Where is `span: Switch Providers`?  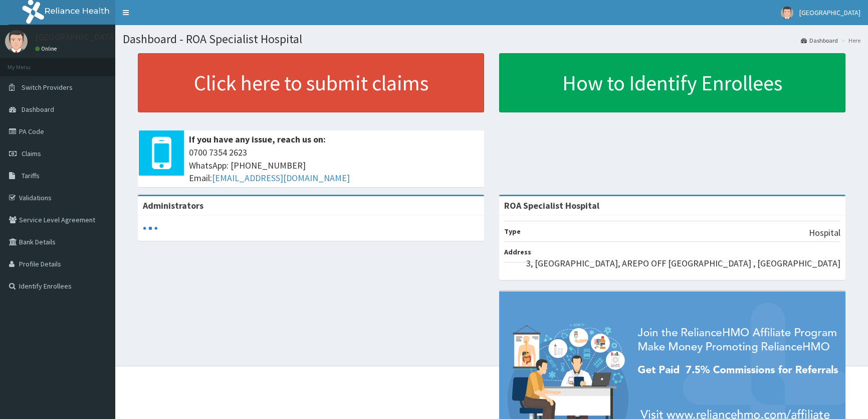
span: Switch Providers is located at coordinates (47, 88).